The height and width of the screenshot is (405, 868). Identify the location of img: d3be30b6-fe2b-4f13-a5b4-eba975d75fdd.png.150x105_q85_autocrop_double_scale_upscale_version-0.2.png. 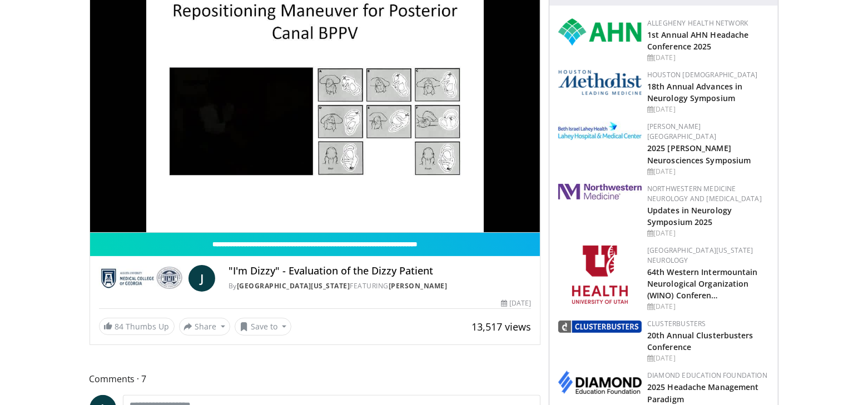
(600, 327).